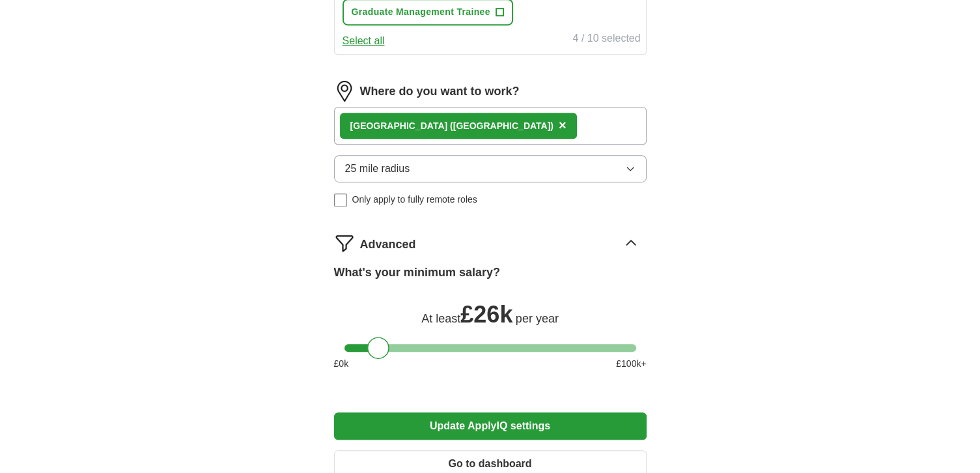  What do you see at coordinates (631, 363) in the screenshot?
I see `span: £ 100 k+` at bounding box center [631, 363].